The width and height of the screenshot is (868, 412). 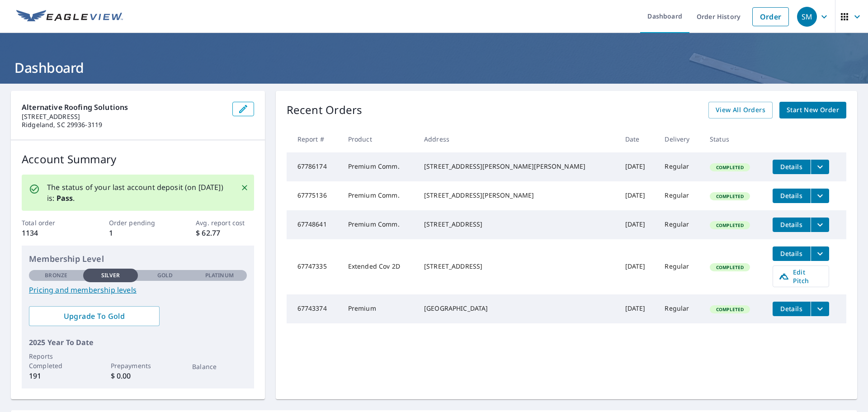 What do you see at coordinates (70, 17) in the screenshot?
I see `img: EV Logo` at bounding box center [70, 17].